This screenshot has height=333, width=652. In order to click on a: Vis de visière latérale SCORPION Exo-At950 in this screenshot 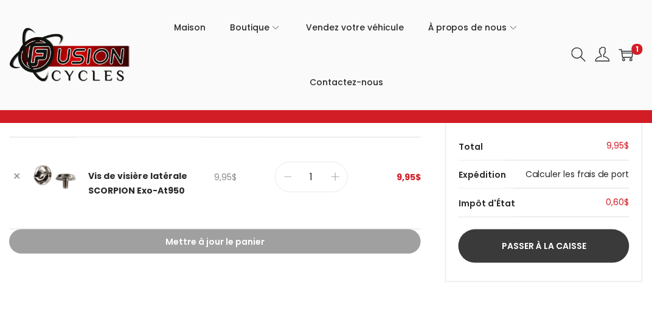, I will do `click(137, 183)`.